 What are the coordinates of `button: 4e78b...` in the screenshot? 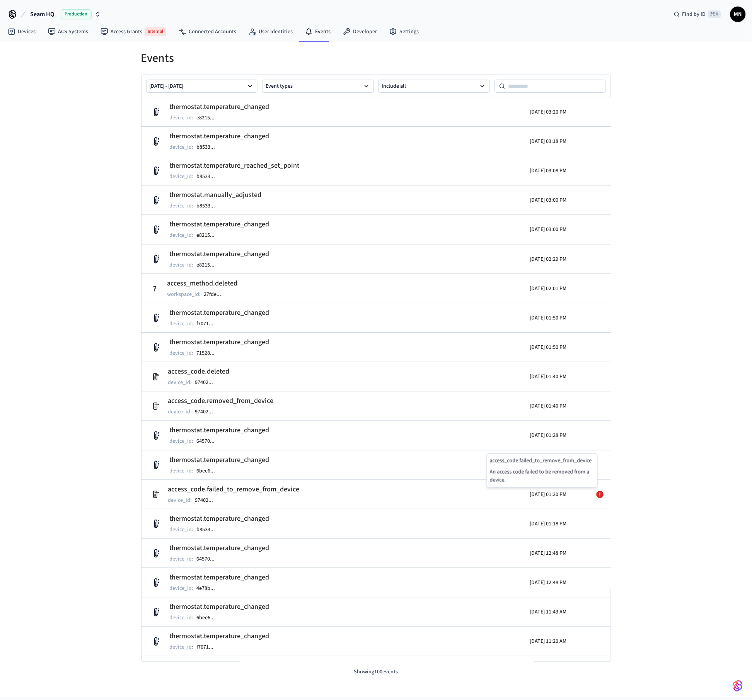 It's located at (209, 589).